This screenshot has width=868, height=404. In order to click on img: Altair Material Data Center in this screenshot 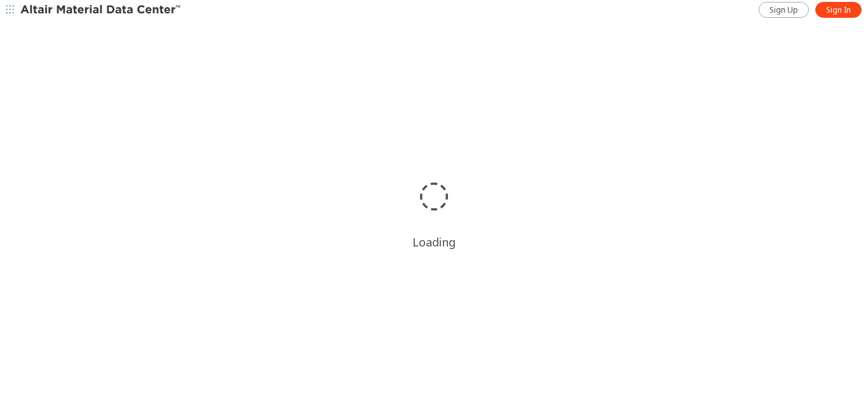, I will do `click(101, 10)`.